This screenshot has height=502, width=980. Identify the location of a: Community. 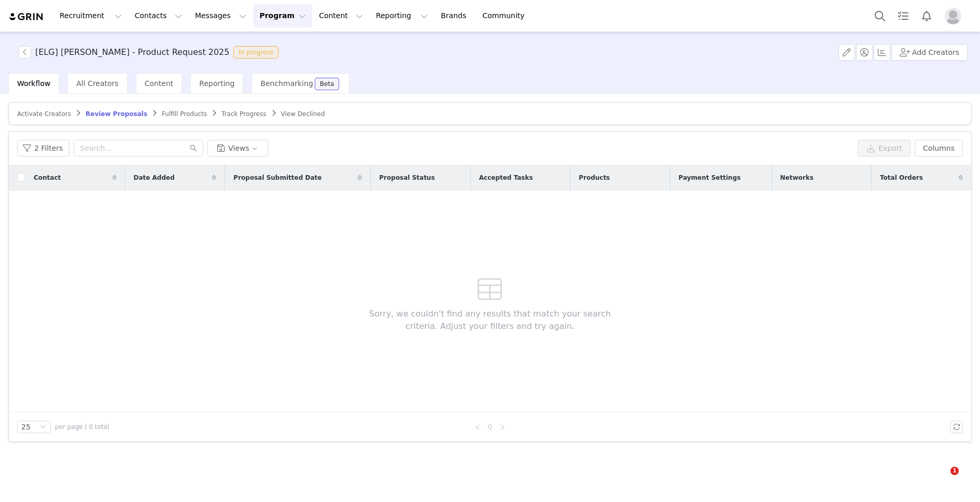
(506, 16).